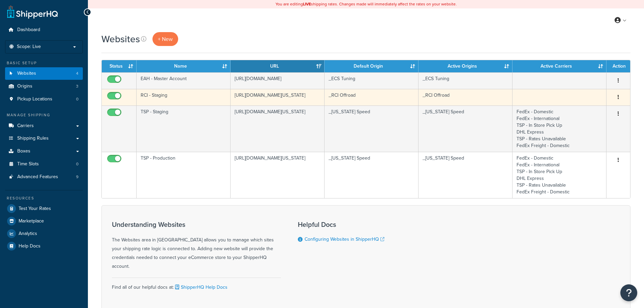 Image resolution: width=644 pixels, height=308 pixels. What do you see at coordinates (44, 246) in the screenshot?
I see `li: Help Docs` at bounding box center [44, 246].